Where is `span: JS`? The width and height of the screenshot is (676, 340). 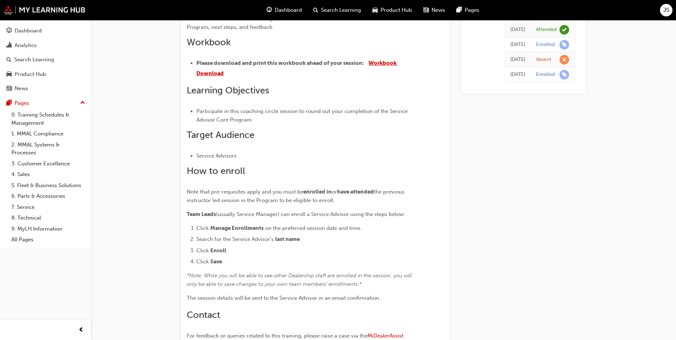
span: JS is located at coordinates (666, 10).